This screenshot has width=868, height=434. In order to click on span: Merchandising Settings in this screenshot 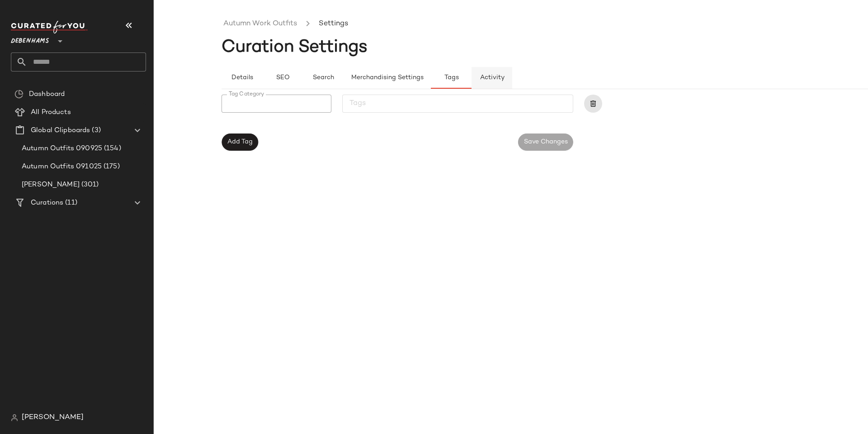, I will do `click(387, 78)`.